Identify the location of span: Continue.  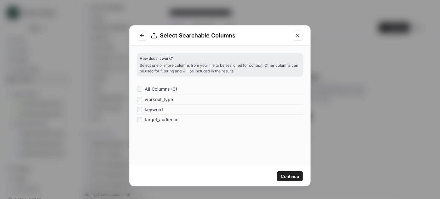
(290, 177).